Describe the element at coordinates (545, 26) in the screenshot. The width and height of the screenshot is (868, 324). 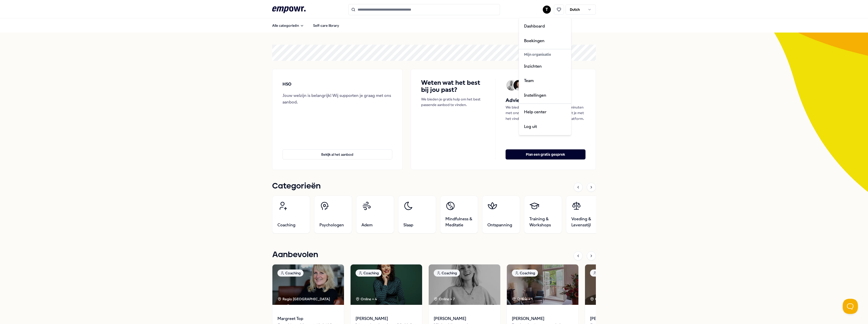
I see `a: Dashboard` at that location.